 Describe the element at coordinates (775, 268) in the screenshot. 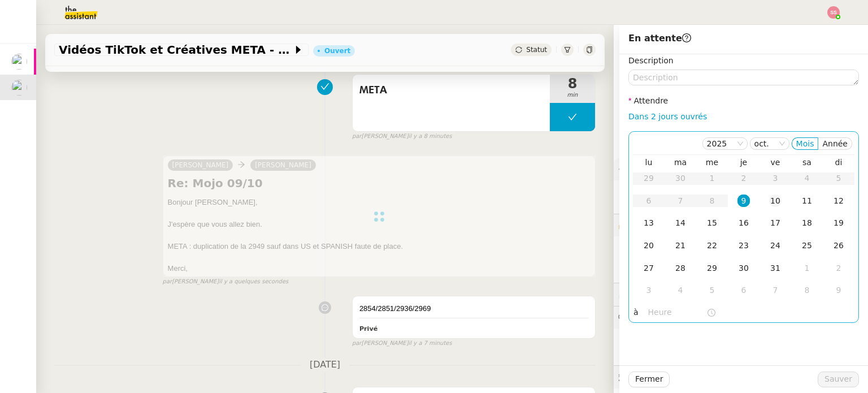

I see `td: 31/10/2025` at that location.